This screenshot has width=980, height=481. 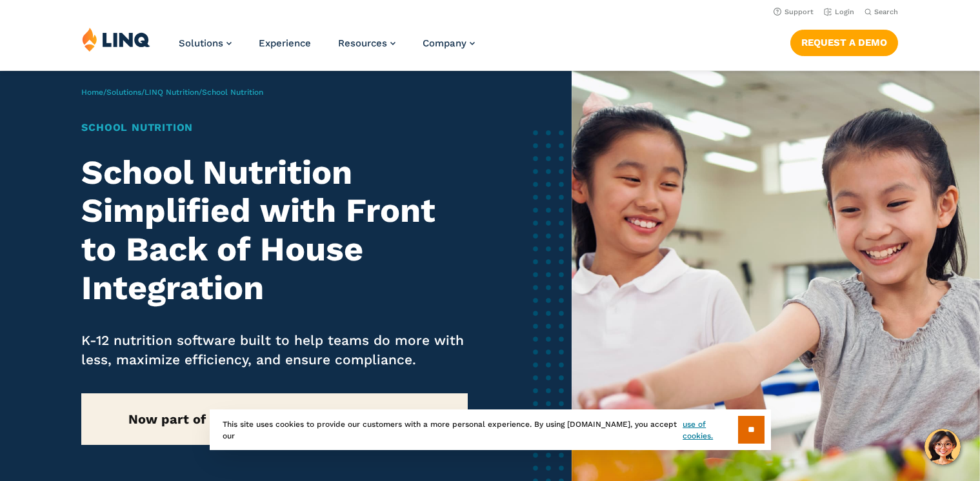 What do you see at coordinates (116, 40) in the screenshot?
I see `img: LINQ | K‑12 Software` at bounding box center [116, 40].